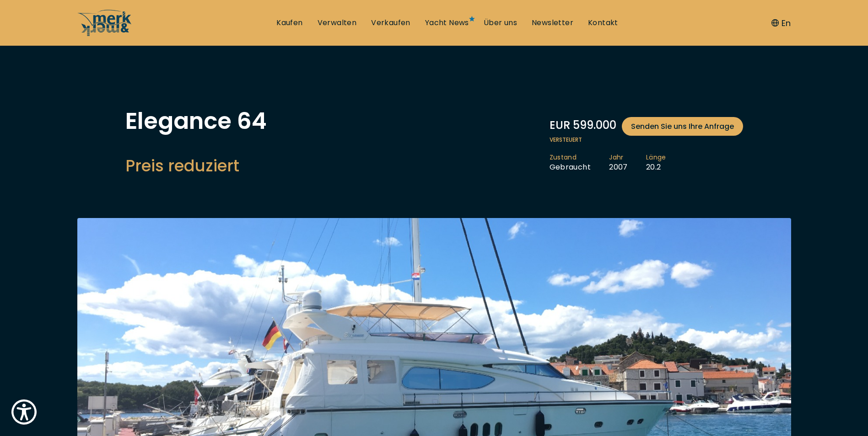 This screenshot has height=436, width=868. What do you see at coordinates (618, 158) in the screenshot?
I see `span: Jahr` at bounding box center [618, 158].